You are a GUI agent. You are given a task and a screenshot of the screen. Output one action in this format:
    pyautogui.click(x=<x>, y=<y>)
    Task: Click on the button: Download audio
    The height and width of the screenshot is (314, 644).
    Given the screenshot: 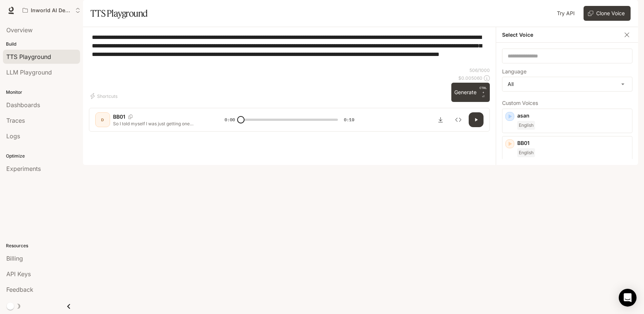 What is the action you would take?
    pyautogui.click(x=440, y=120)
    